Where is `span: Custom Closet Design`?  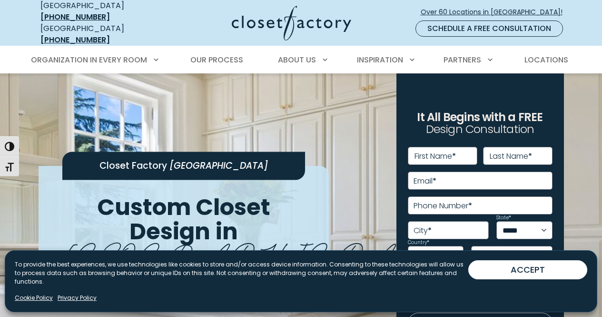 span: Custom Closet Design is located at coordinates (184, 219).